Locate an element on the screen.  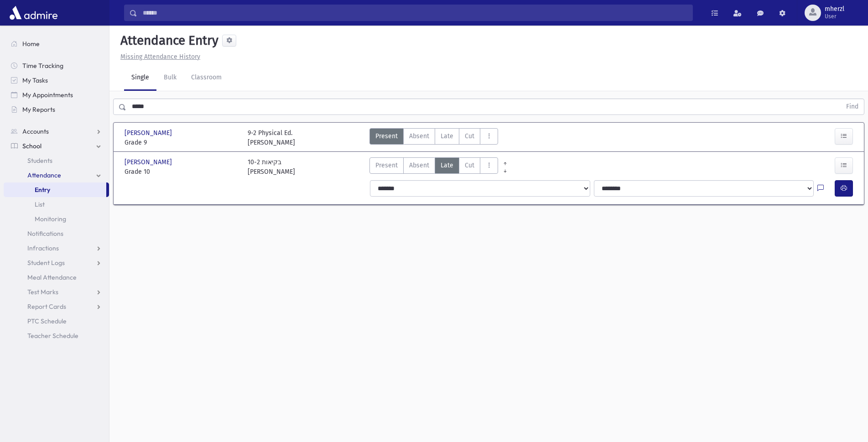
span: Infractions is located at coordinates (43, 248).